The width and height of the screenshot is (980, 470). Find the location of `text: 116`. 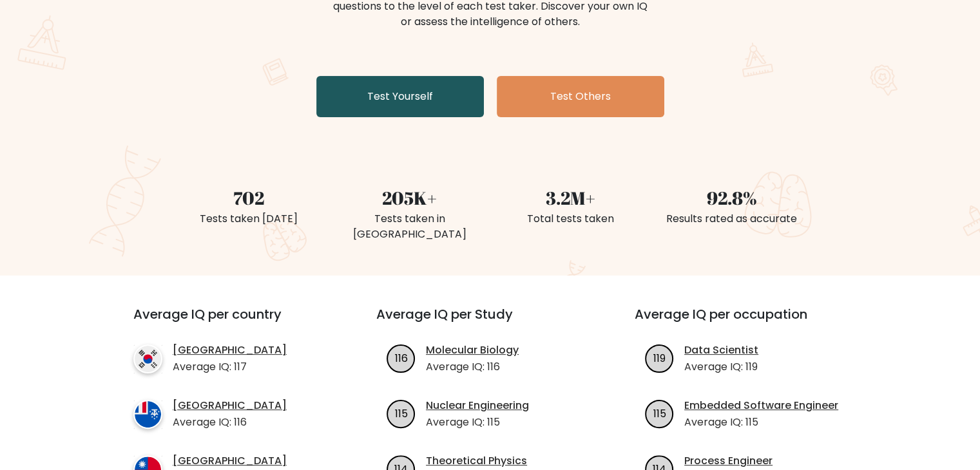

text: 116 is located at coordinates (401, 357).